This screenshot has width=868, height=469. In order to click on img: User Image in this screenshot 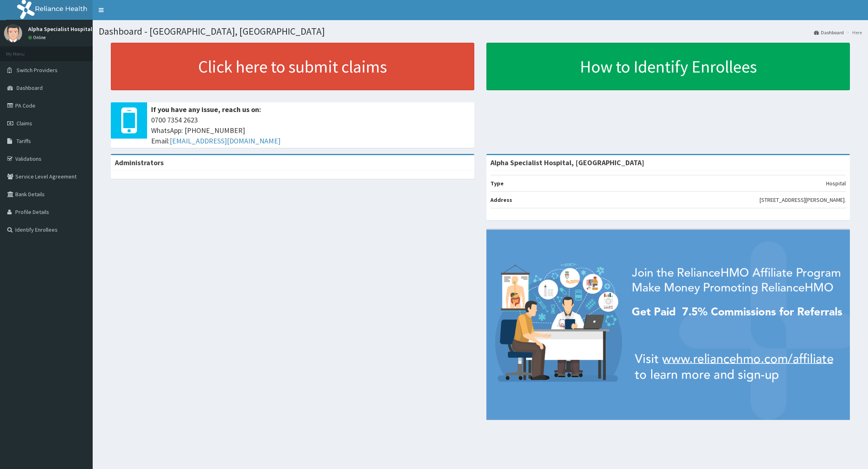, I will do `click(13, 33)`.